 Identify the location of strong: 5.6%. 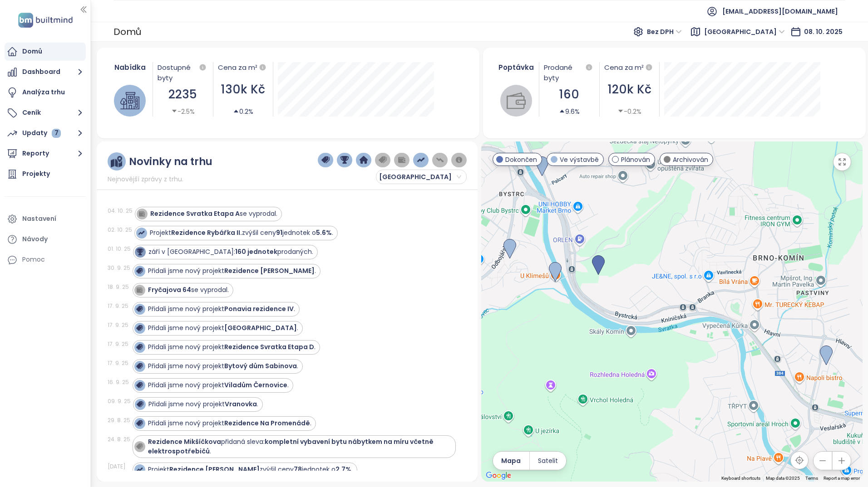
(324, 233).